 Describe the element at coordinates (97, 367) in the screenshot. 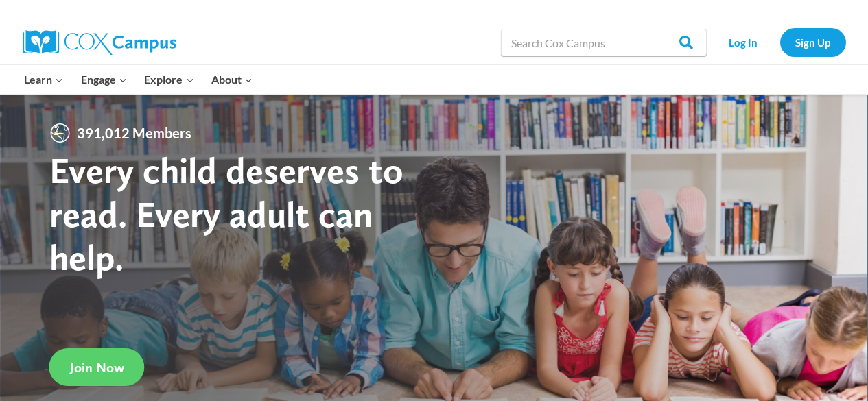

I see `a: Join Now` at that location.